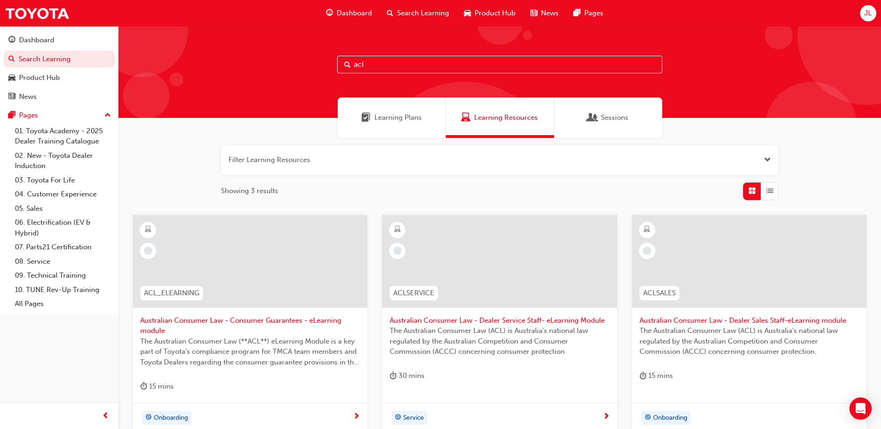 Image resolution: width=881 pixels, height=429 pixels. I want to click on a: Dashboard, so click(59, 40).